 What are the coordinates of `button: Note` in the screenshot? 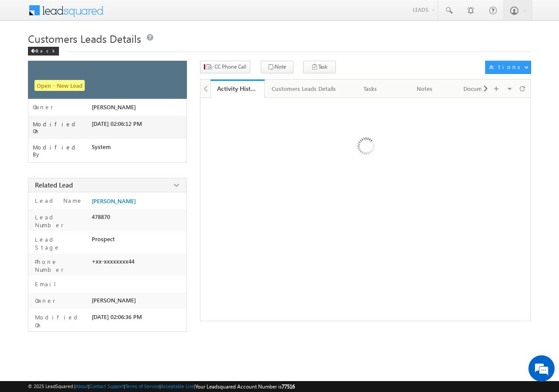 It's located at (277, 67).